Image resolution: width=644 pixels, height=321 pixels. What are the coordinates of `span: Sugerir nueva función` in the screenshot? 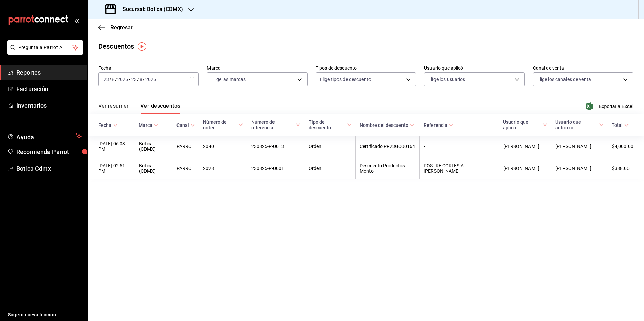 It's located at (45, 314).